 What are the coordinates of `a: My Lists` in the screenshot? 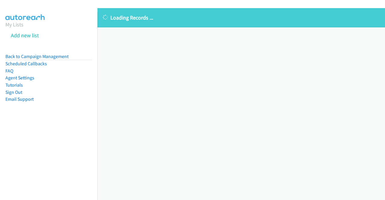 It's located at (14, 24).